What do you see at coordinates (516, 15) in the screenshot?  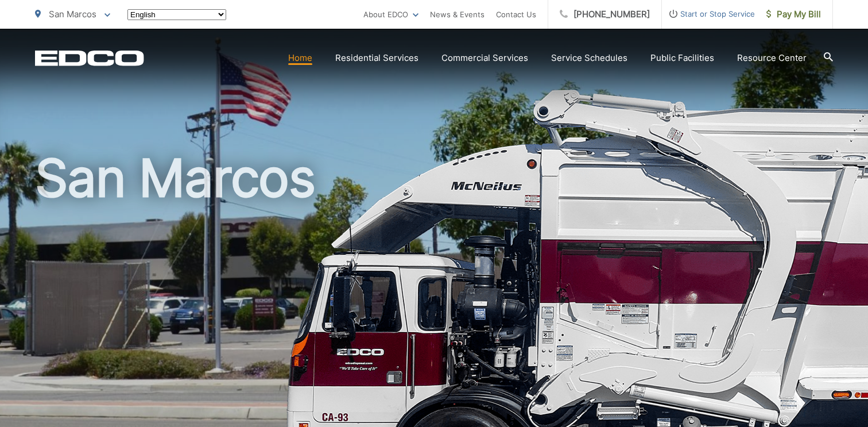 I see `a: Contact Us` at bounding box center [516, 15].